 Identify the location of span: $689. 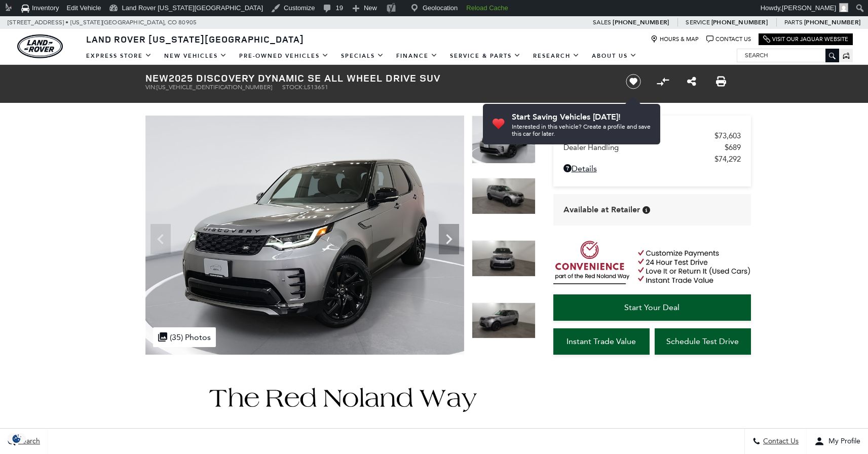
(733, 147).